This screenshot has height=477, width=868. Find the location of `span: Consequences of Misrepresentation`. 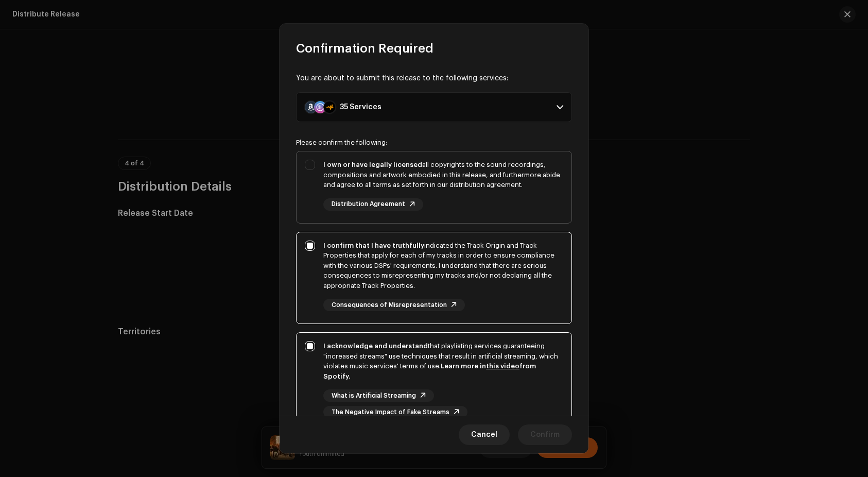

span: Consequences of Misrepresentation is located at coordinates (389, 305).